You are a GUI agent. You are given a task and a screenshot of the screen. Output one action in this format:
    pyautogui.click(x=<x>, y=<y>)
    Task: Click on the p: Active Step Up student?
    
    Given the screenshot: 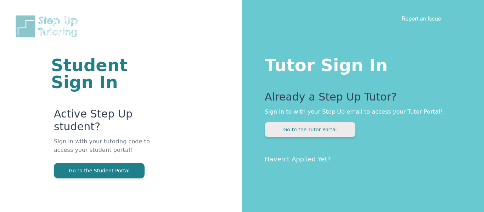 What is the action you would take?
    pyautogui.click(x=105, y=123)
    